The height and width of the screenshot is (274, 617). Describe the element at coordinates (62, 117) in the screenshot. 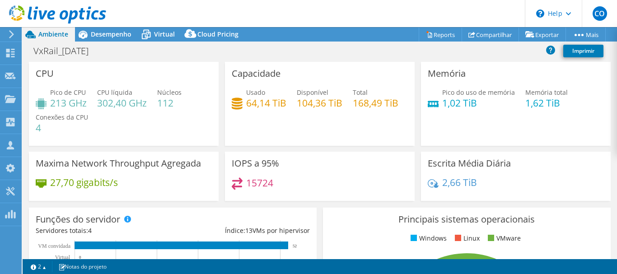

I see `span: Conexões da CPU` at that location.